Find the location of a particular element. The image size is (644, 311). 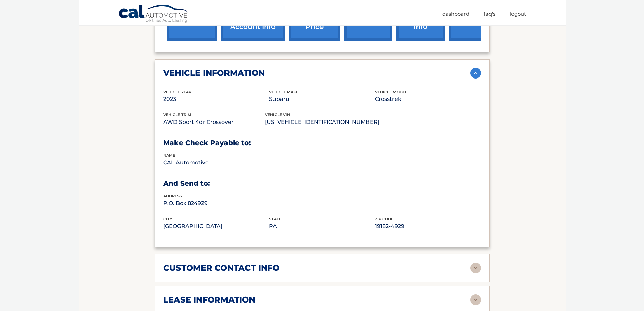

span: city is located at coordinates (168, 219).